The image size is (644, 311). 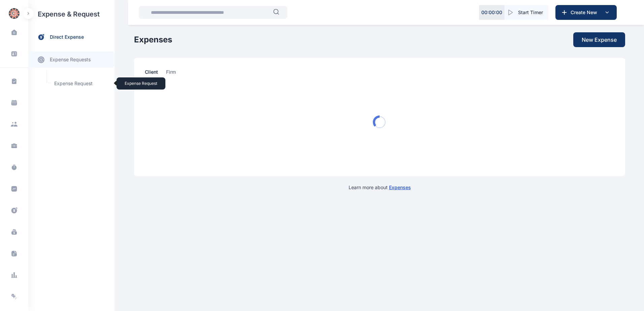 I want to click on a: expense requests, so click(x=71, y=60).